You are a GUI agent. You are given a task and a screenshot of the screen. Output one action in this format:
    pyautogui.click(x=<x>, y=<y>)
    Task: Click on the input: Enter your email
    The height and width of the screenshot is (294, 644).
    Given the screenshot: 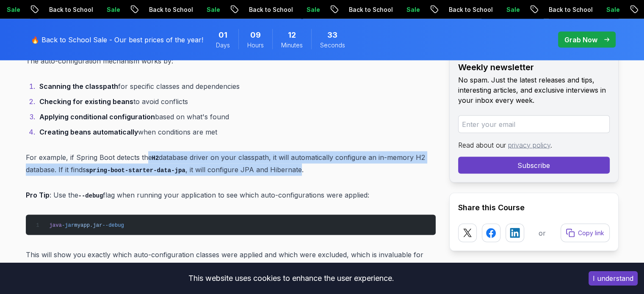 What is the action you would take?
    pyautogui.click(x=534, y=124)
    